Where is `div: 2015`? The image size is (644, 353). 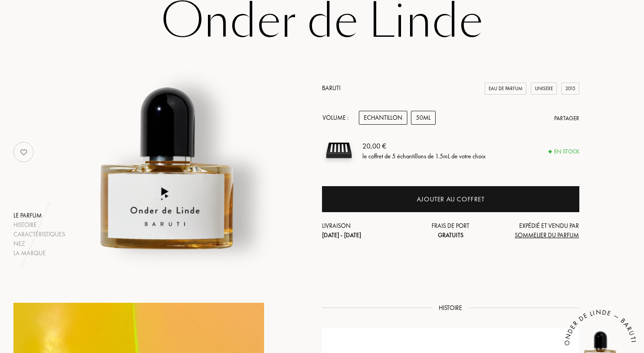 div: 2015 is located at coordinates (570, 88).